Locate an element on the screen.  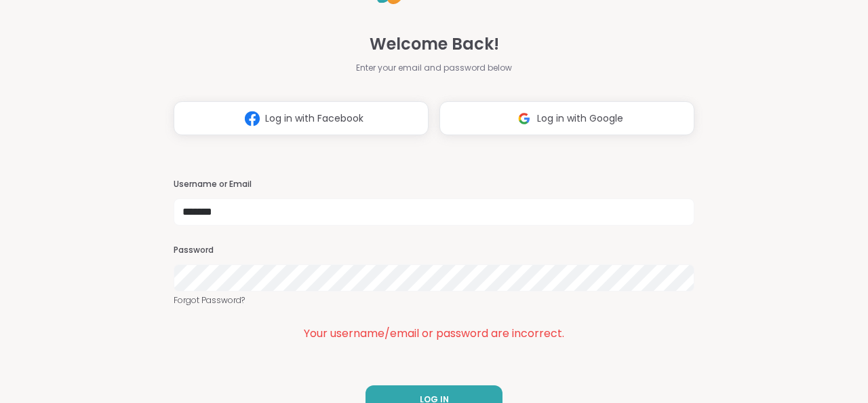
h3: Password is located at coordinates (434, 250).